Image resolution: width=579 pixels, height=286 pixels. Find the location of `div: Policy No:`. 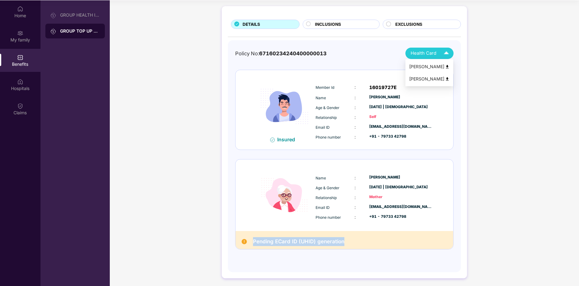

div: Policy No: is located at coordinates (281, 53).